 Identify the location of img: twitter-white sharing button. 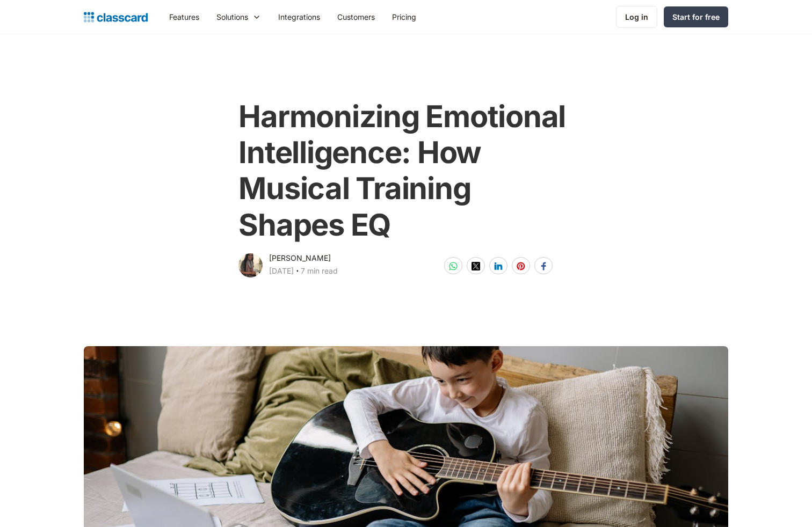
(476, 266).